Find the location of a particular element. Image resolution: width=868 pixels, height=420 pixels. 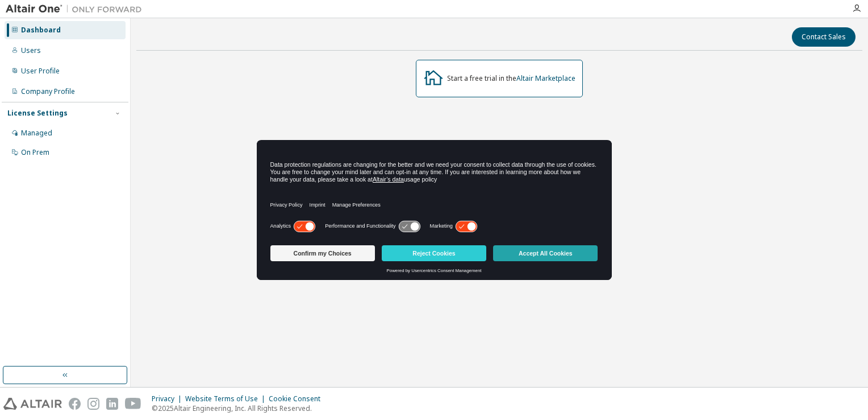

div: Start a free trial in the is located at coordinates (511, 79).